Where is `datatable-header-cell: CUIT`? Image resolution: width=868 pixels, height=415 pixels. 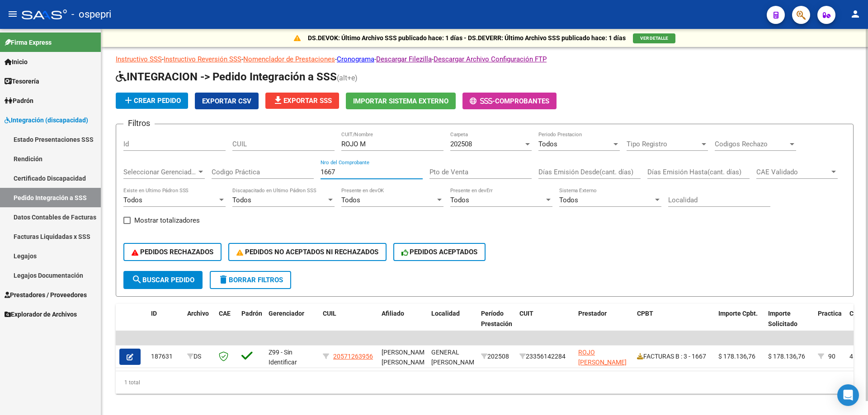 datatable-header-cell: CUIT is located at coordinates (545, 324).